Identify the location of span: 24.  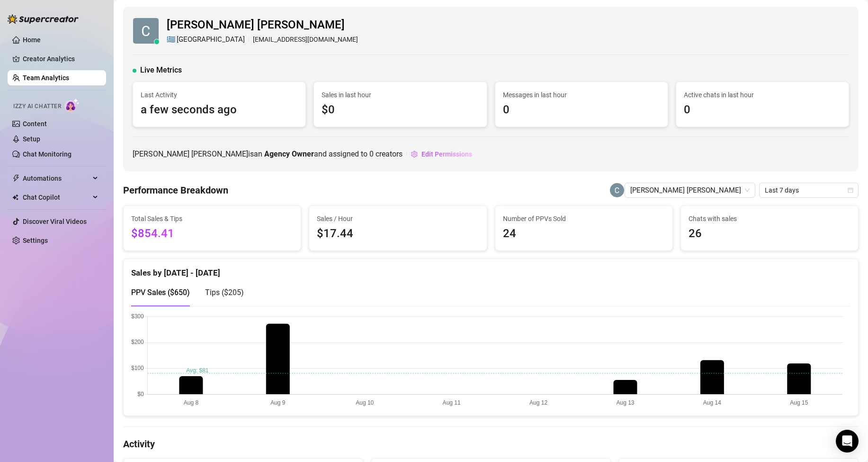
(584, 234).